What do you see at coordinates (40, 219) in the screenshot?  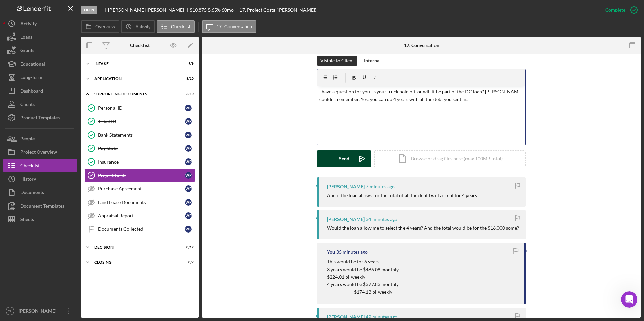 I see `button: Sheets` at bounding box center [40, 219].